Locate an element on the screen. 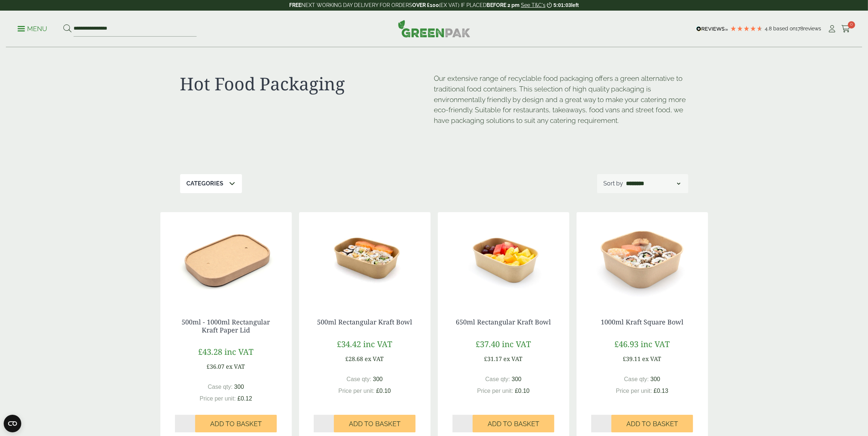 Image resolution: width=868 pixels, height=436 pixels. a: 500ml - 1000ml Rectangular Kraft Paper Lid is located at coordinates (226, 326).